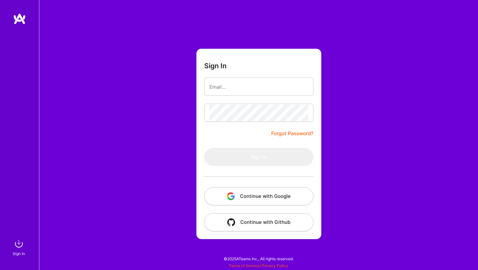 This screenshot has height=270, width=478. I want to click on a: Forgot Password?, so click(292, 134).